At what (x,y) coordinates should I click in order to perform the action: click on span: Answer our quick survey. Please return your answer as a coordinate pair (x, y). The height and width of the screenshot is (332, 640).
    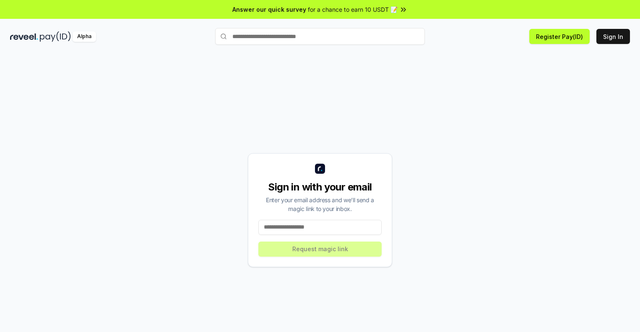
    Looking at the image, I should click on (269, 9).